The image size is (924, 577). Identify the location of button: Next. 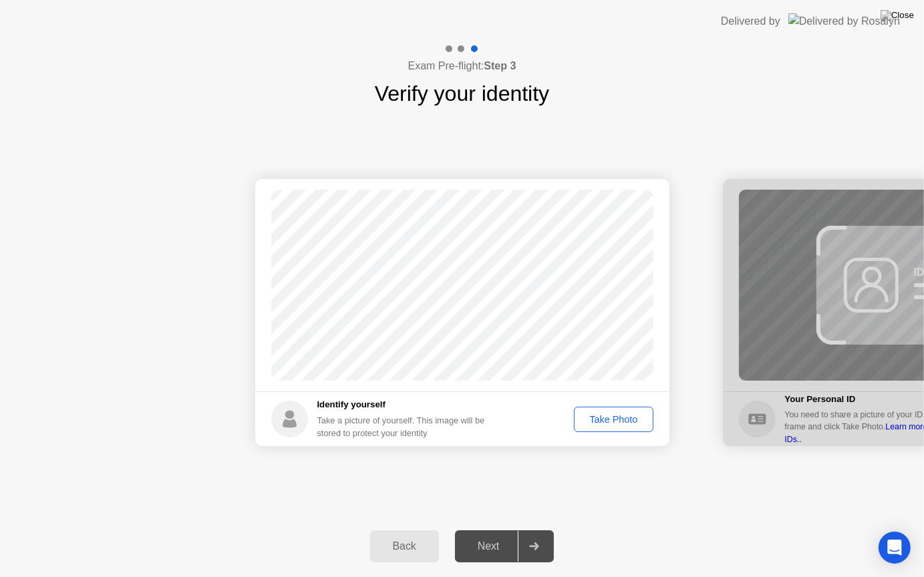
(505, 547).